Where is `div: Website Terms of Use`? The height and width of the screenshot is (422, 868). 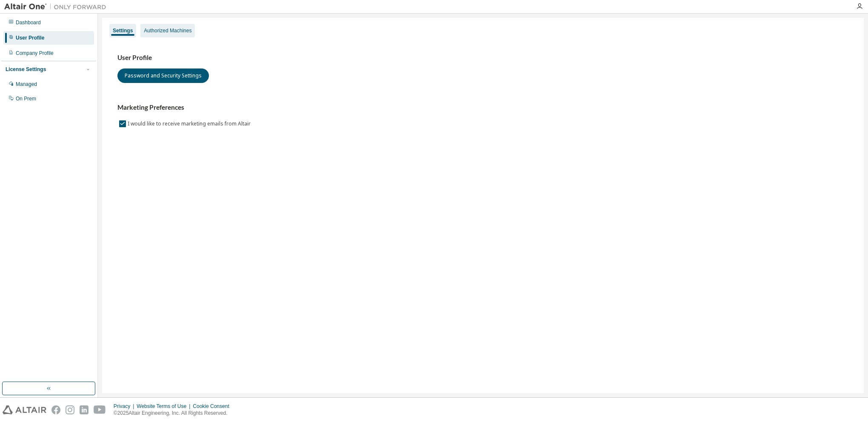 div: Website Terms of Use is located at coordinates (165, 407).